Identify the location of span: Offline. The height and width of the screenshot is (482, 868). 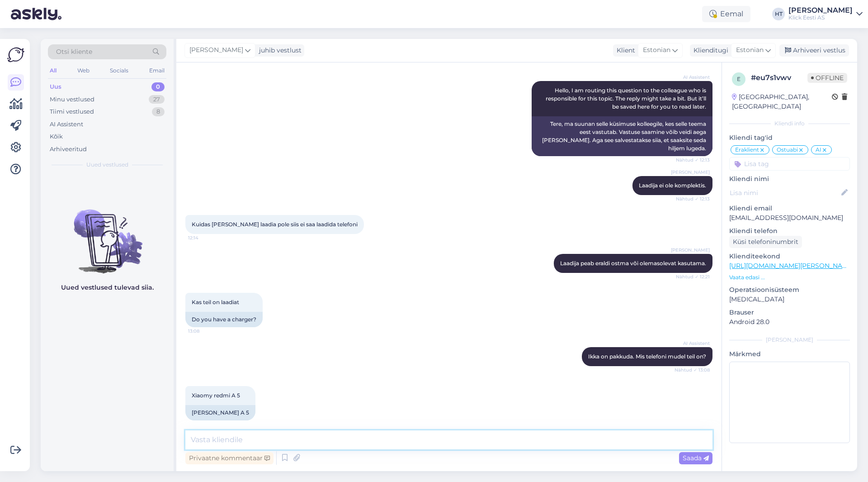
(828, 78).